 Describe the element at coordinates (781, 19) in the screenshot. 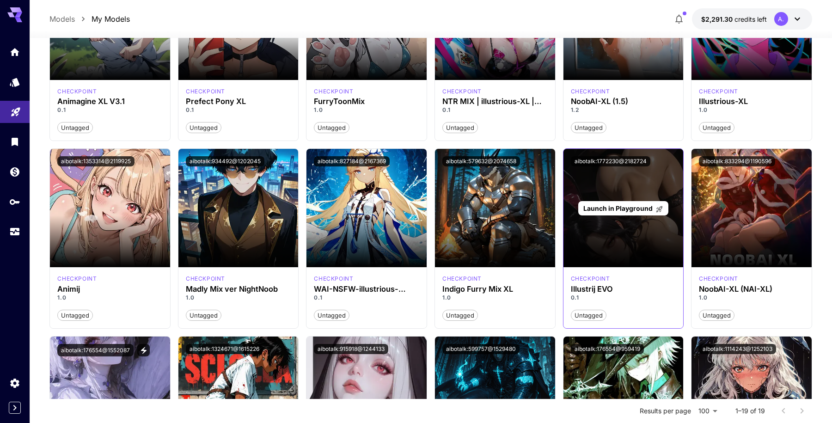

I see `div: A.` at that location.